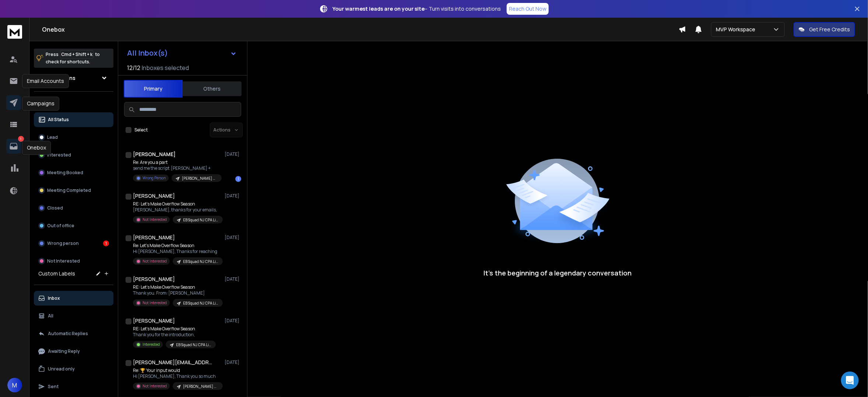  Describe the element at coordinates (53, 387) in the screenshot. I see `p: Sent` at that location.